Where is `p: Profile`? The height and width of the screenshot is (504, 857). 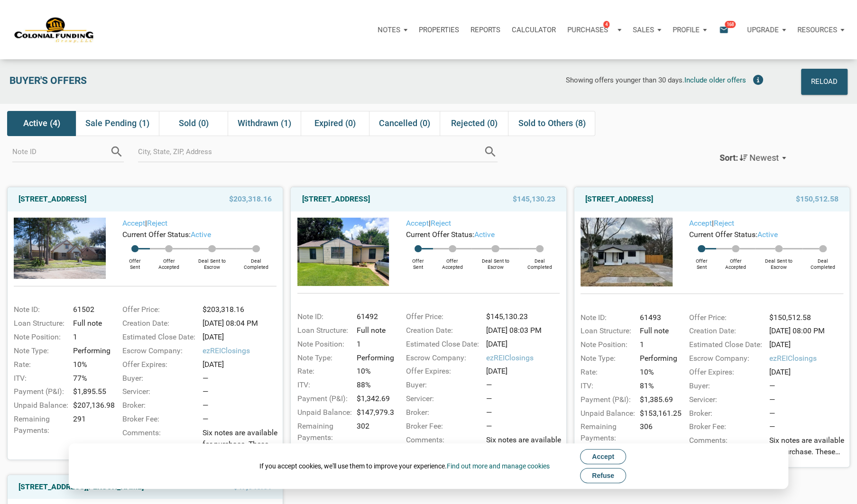
p: Profile is located at coordinates (685, 30).